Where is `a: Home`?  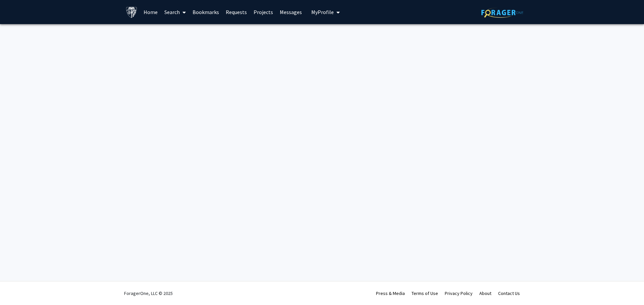
a: Home is located at coordinates (151, 12).